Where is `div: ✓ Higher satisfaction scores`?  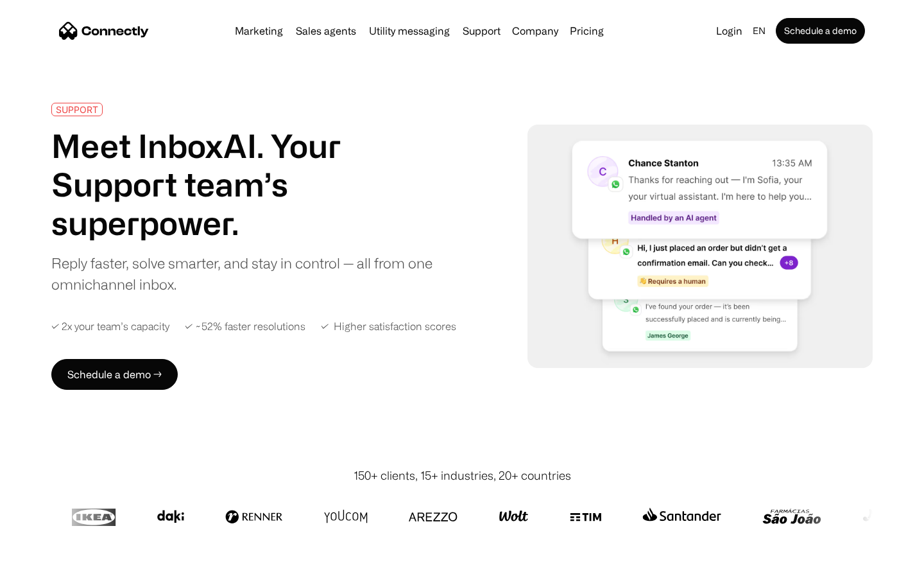
div: ✓ Higher satisfaction scores is located at coordinates (388, 326).